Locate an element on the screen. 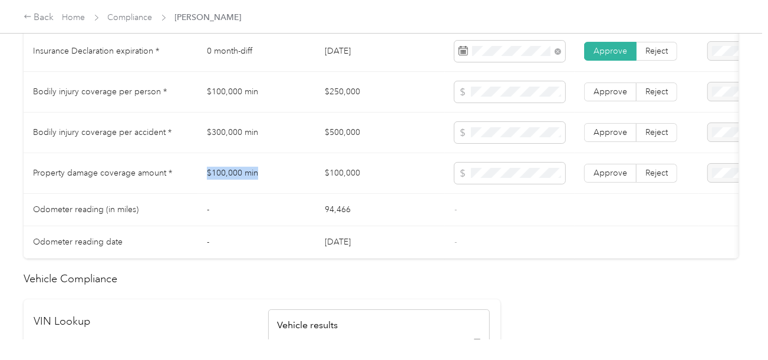  td: Odometer reading date is located at coordinates (110, 242).